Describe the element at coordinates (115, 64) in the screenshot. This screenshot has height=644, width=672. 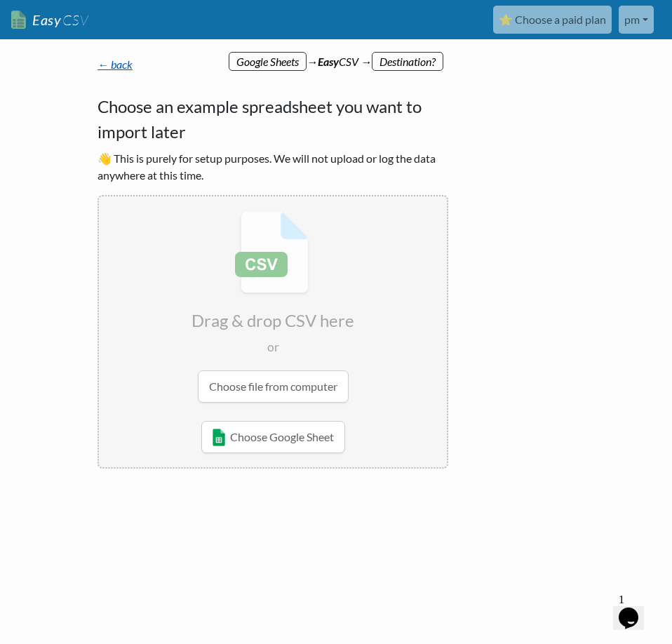
I see `a: ← back` at that location.